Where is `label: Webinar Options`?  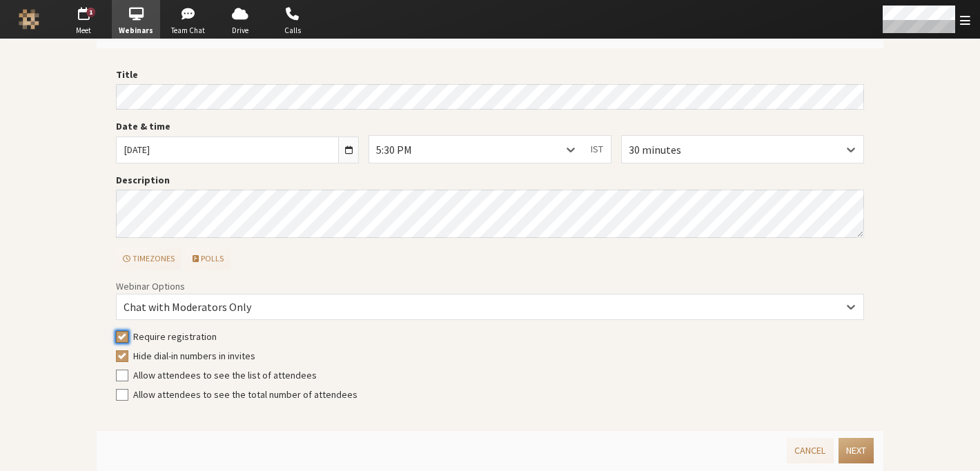 label: Webinar Options is located at coordinates (150, 287).